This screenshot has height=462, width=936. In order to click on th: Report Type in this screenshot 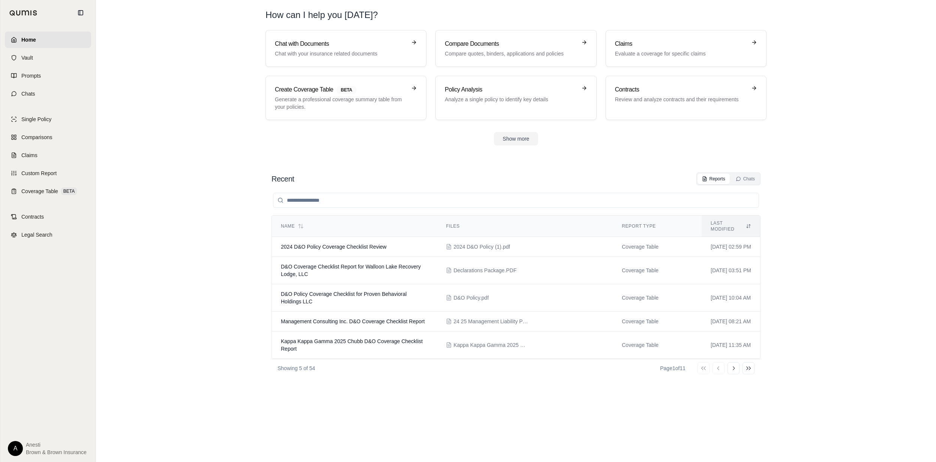, I will do `click(657, 226)`.